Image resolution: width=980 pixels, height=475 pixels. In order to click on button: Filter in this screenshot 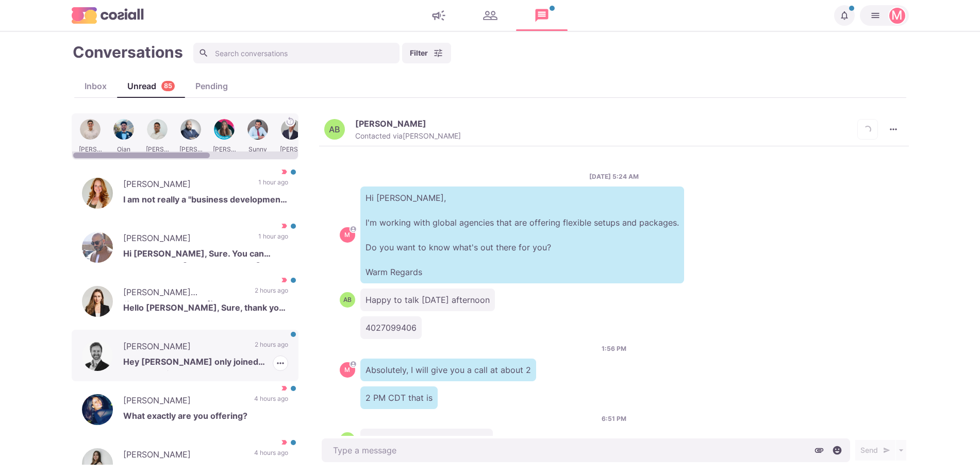, I will do `click(427, 53)`.